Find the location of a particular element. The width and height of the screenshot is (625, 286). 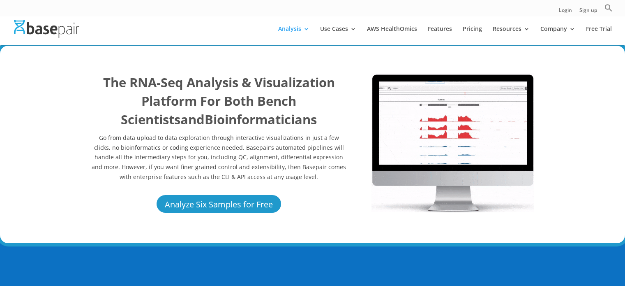

svg: Search is located at coordinates (608, 8).